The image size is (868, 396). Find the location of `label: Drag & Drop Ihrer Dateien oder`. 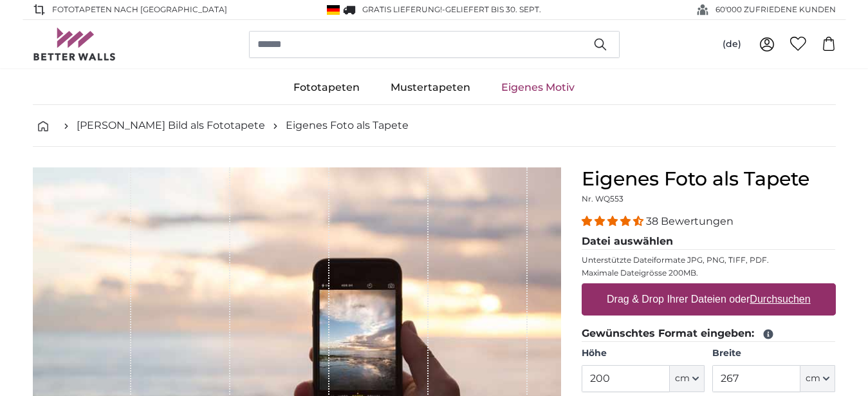

label: Drag & Drop Ihrer Dateien oder is located at coordinates (708, 299).